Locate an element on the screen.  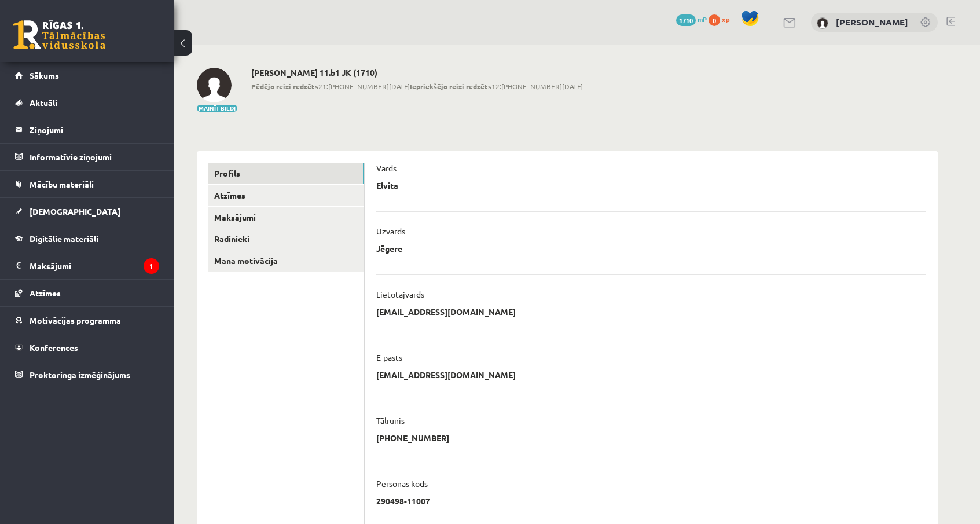
span: Aktuāli is located at coordinates (44, 103).